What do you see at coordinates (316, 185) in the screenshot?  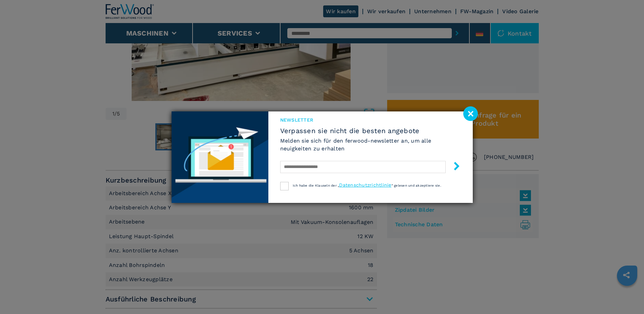 I see `span: Ich habe die Klauseln der „` at bounding box center [316, 185].